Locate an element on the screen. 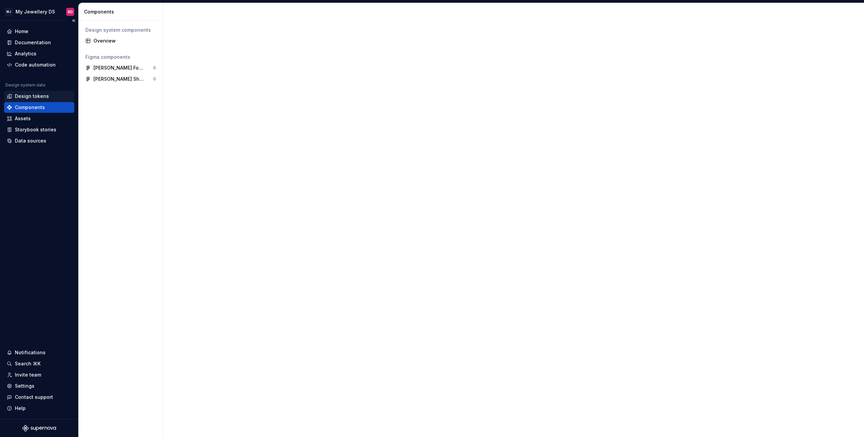 This screenshot has width=864, height=437. button: Notifications is located at coordinates (39, 352).